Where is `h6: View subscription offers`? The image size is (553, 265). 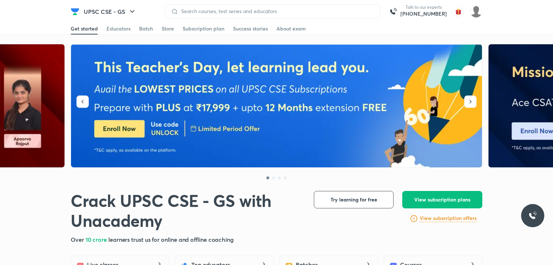
h6: View subscription offers is located at coordinates (448, 218).